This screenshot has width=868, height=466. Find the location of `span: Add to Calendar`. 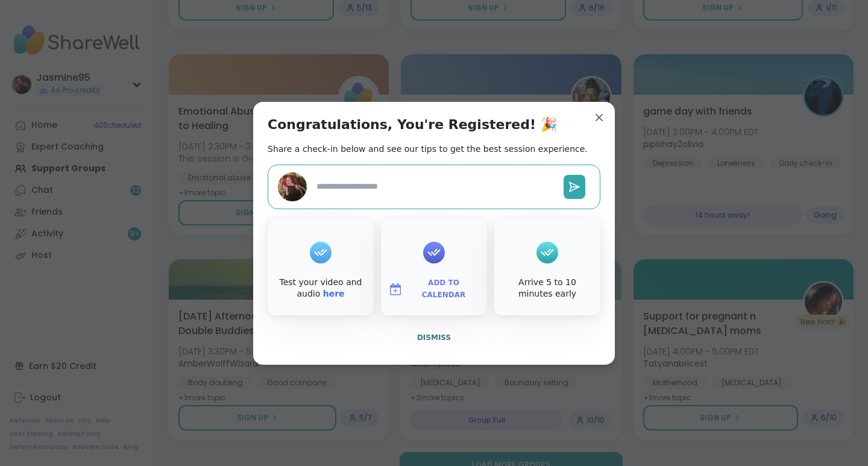

span: Add to Calendar is located at coordinates (443, 288).